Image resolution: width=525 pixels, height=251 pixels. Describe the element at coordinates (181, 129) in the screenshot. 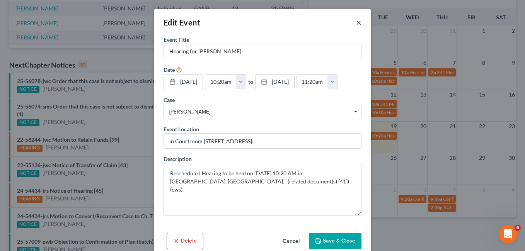

I see `label: Event Location` at that location.